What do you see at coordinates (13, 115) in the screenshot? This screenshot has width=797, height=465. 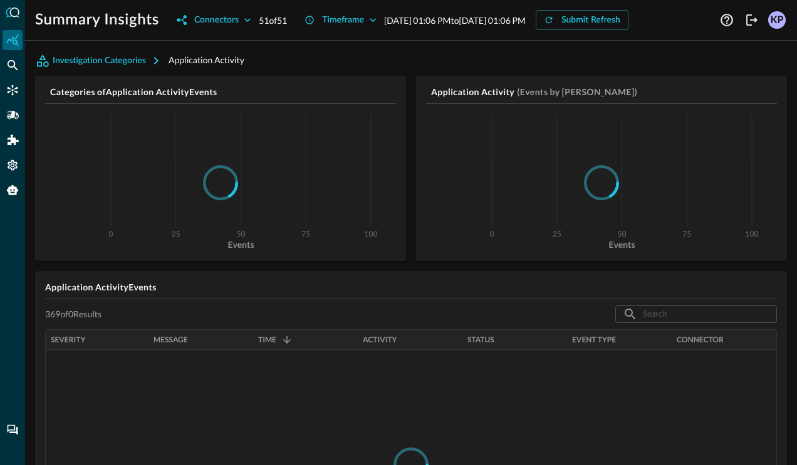 I see `div: Pipelines` at bounding box center [13, 115].